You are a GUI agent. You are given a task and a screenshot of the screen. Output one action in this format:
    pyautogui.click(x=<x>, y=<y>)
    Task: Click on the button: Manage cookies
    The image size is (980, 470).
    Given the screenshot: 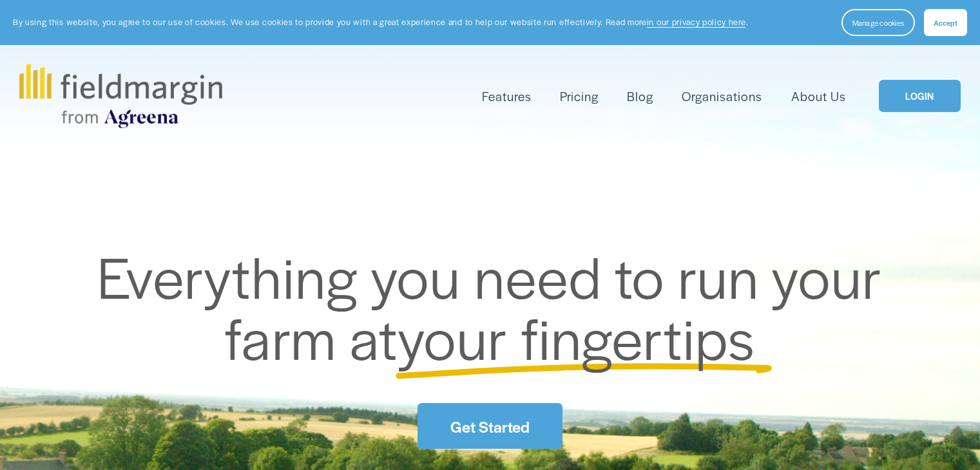 What is the action you would take?
    pyautogui.click(x=878, y=22)
    